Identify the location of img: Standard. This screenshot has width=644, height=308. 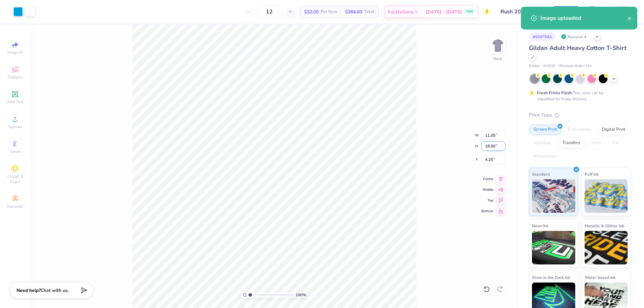
(553, 196).